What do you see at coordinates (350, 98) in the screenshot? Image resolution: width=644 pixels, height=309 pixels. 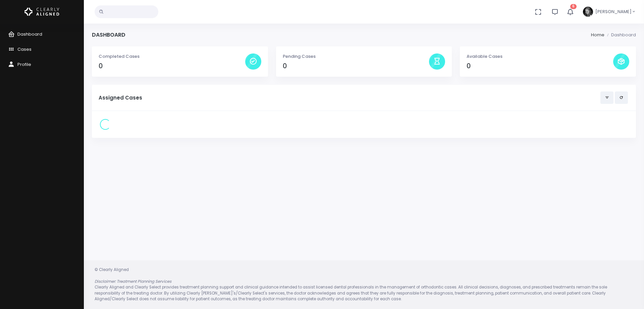 I see `h5: Assigned Cases` at bounding box center [350, 98].